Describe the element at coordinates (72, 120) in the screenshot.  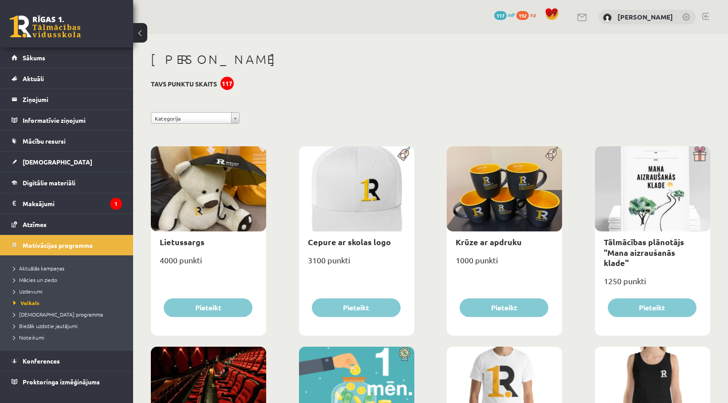
I see `legend: Informatīvie ziņojumi` at that location.